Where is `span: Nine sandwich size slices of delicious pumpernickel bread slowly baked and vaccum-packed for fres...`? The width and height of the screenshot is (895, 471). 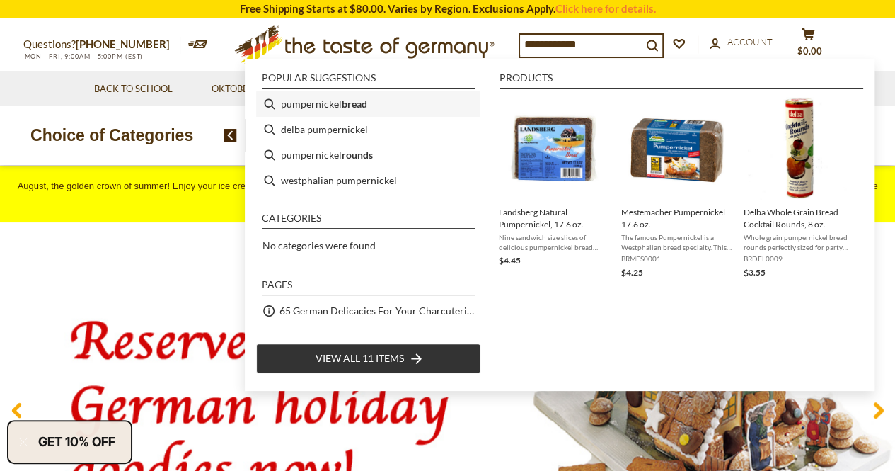 span: Nine sandwich size slices of delicious pumpernickel bread slowly baked and vaccum-packed for fres... is located at coordinates (554, 242).